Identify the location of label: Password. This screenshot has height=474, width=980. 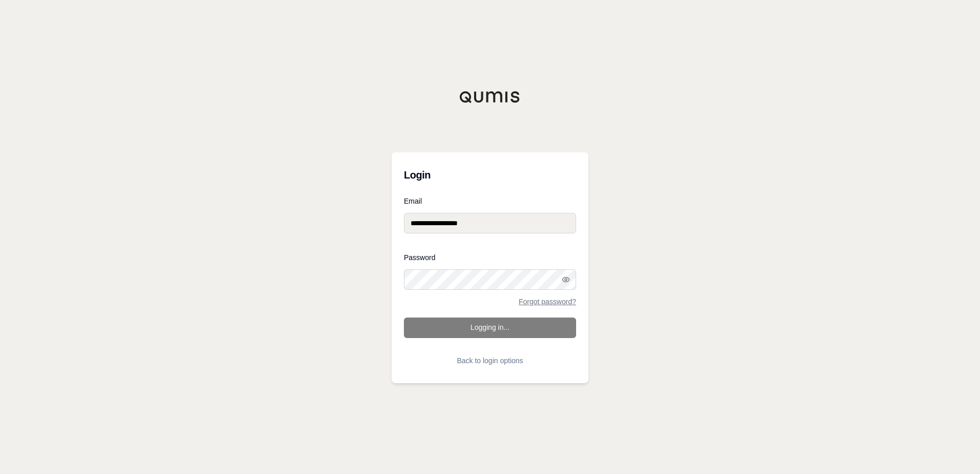
(490, 258).